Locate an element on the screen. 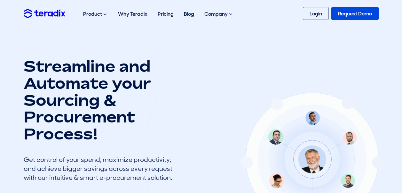 Image resolution: width=402 pixels, height=193 pixels. a: Pricing is located at coordinates (166, 14).